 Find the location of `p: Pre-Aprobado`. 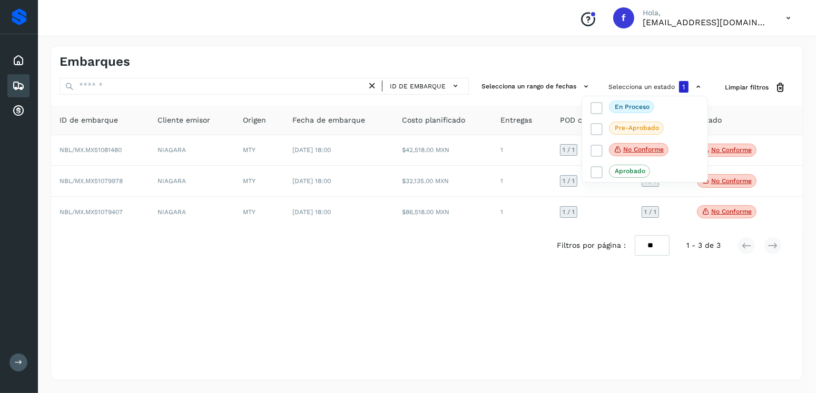

p: Pre-Aprobado is located at coordinates (637, 128).